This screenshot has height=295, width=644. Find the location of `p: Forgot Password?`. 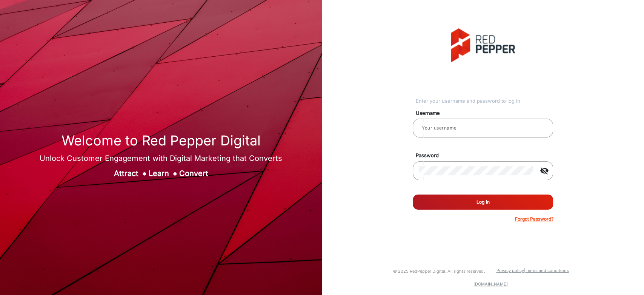

p: Forgot Password? is located at coordinates (534, 219).